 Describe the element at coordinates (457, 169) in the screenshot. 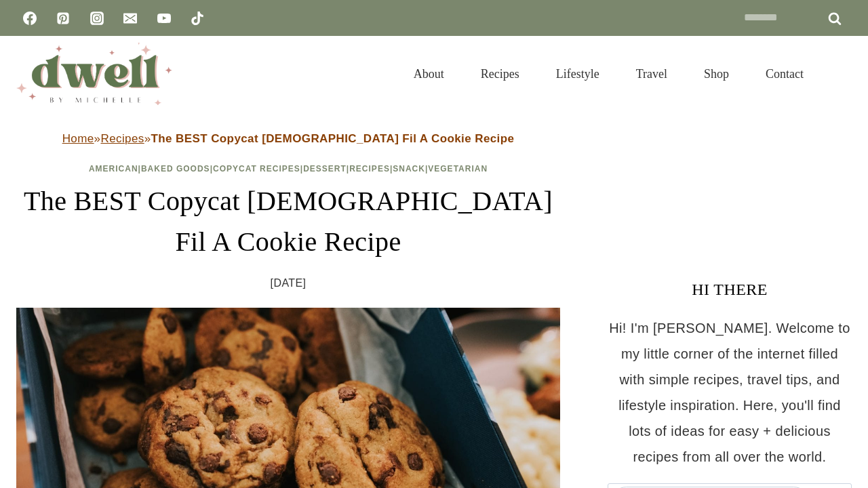

I see `a: Vegetarian` at that location.